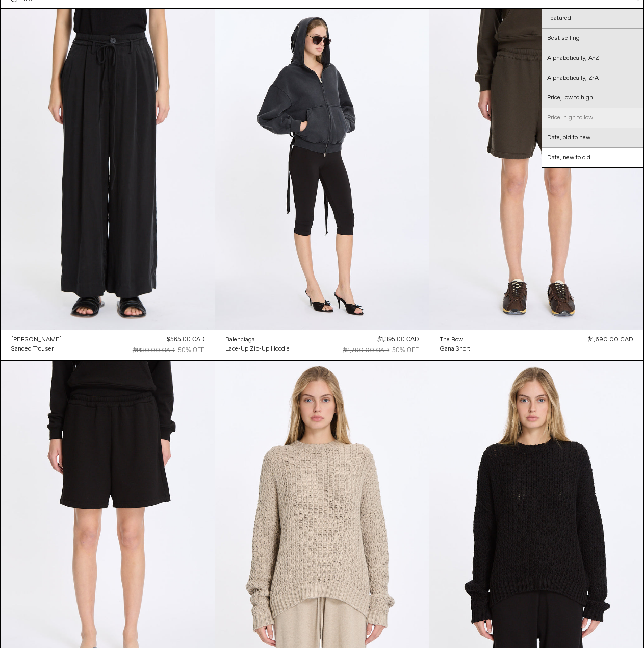  Describe the element at coordinates (186, 340) in the screenshot. I see `div: $565.00 CAD` at that location.